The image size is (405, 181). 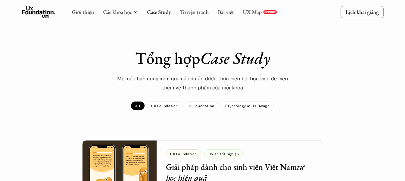 I want to click on p: Mời các bạn cùng xem qua các dự án được thực hiện bới học viên để hiểu thêm về thành phẩm của mỗi..., so click(x=203, y=83).